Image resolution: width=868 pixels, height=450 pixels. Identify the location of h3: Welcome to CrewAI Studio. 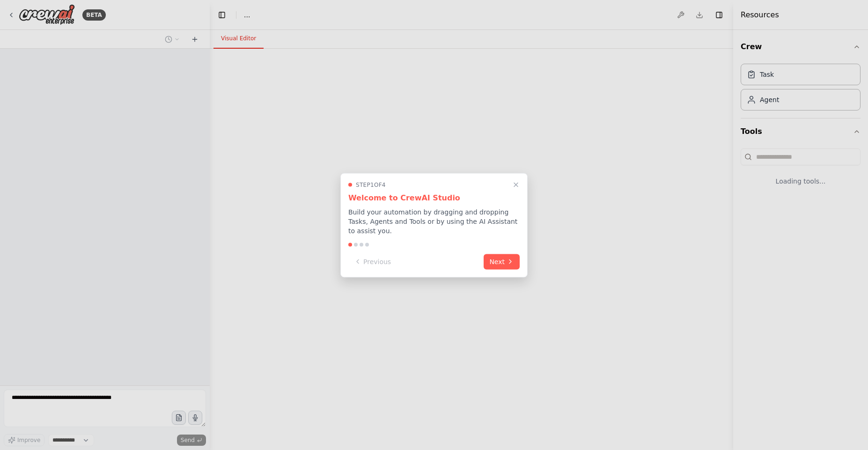
(434, 198).